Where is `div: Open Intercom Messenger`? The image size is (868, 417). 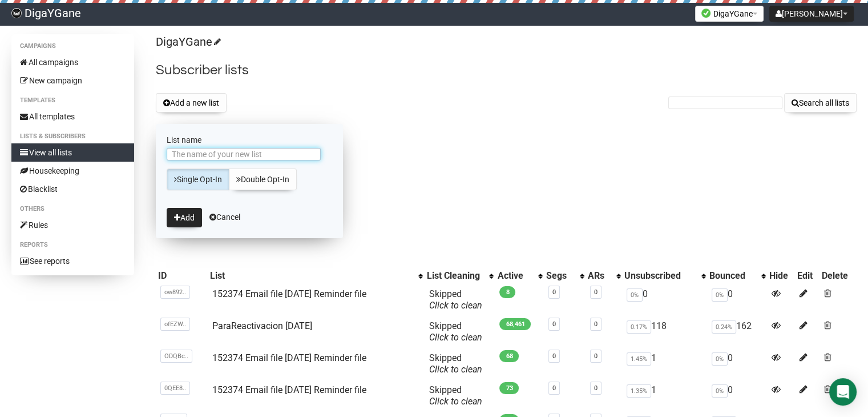
div: Open Intercom Messenger is located at coordinates (842, 392).